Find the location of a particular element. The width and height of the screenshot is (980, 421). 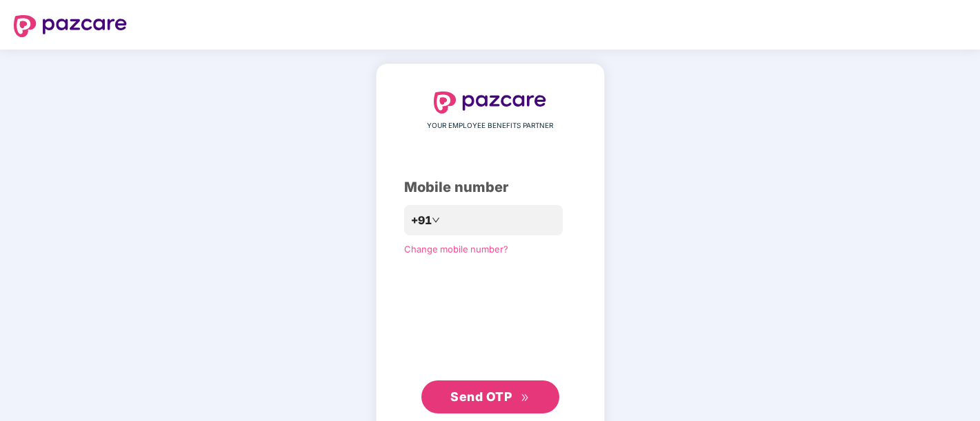

span: down is located at coordinates (436, 220).